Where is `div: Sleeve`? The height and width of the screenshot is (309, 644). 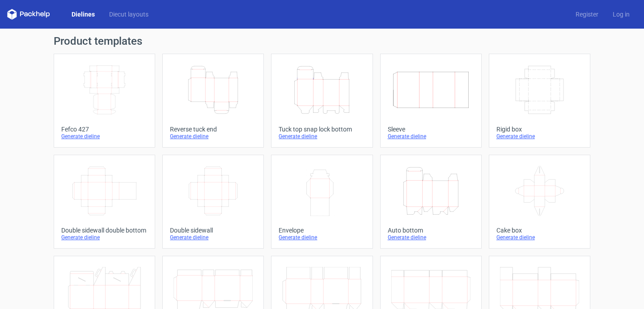
div: Sleeve is located at coordinates (431, 129).